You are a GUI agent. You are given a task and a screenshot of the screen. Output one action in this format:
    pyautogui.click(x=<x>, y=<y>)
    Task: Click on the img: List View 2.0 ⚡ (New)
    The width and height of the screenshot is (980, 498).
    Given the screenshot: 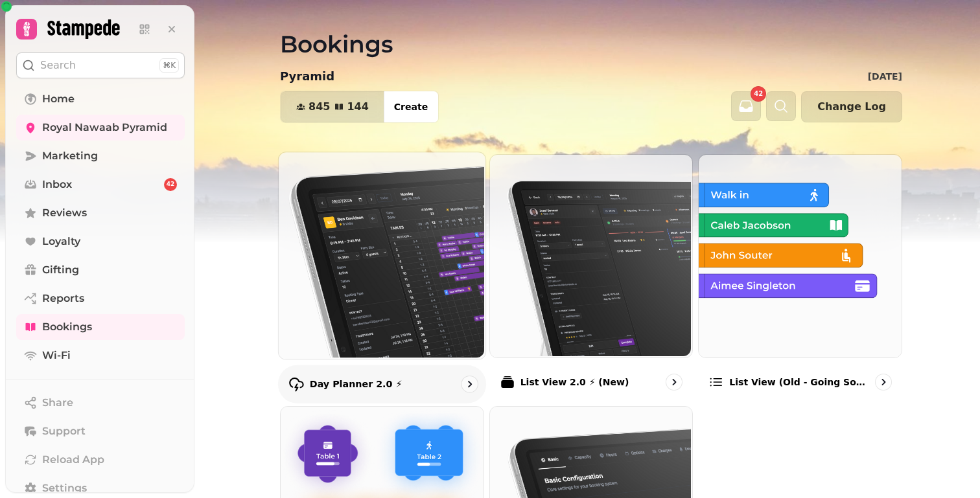 What is the action you would take?
    pyautogui.click(x=590, y=255)
    